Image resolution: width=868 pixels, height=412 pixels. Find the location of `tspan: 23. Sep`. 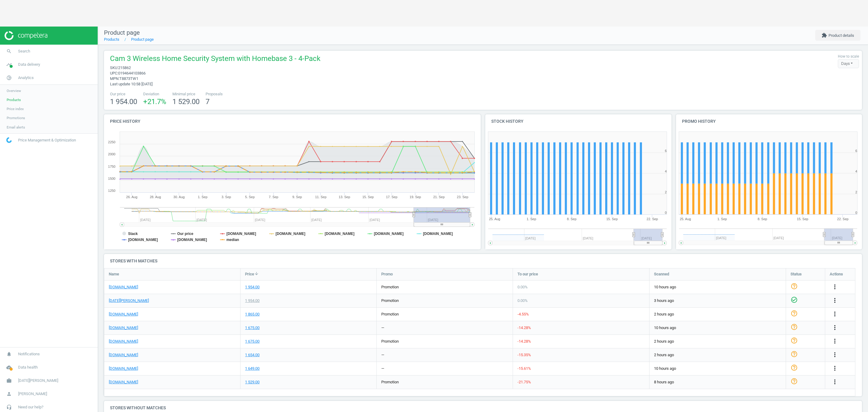

tspan: 23. Sep is located at coordinates (463, 197).